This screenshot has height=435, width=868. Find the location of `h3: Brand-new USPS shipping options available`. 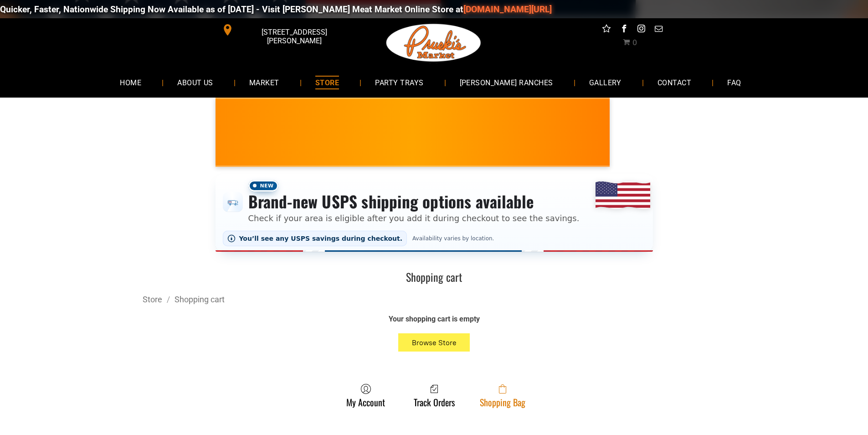

h3: Brand-new USPS shipping options available is located at coordinates (414, 202).